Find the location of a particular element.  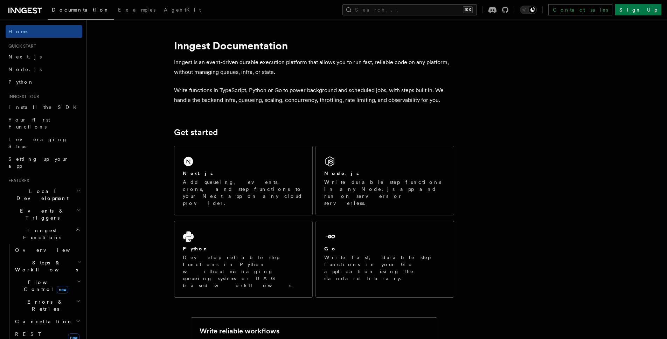

span: Inngest tour is located at coordinates (22, 97).